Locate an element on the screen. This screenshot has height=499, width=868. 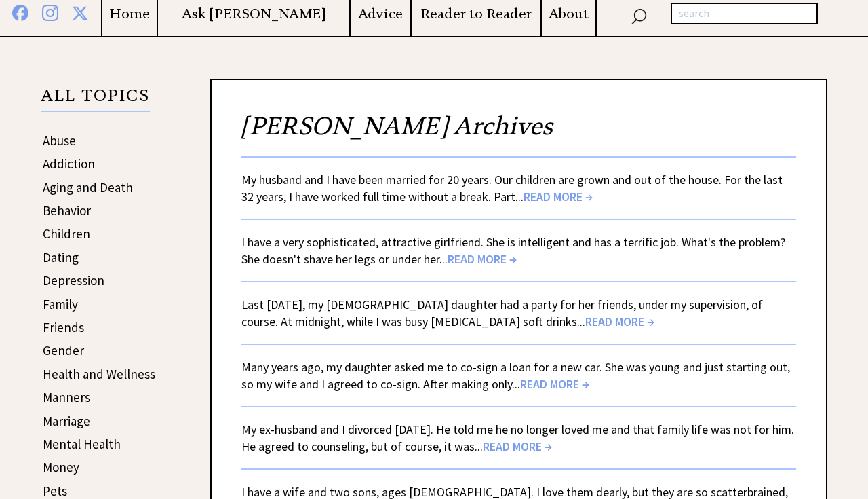
a: Aging and Death is located at coordinates (88, 187).